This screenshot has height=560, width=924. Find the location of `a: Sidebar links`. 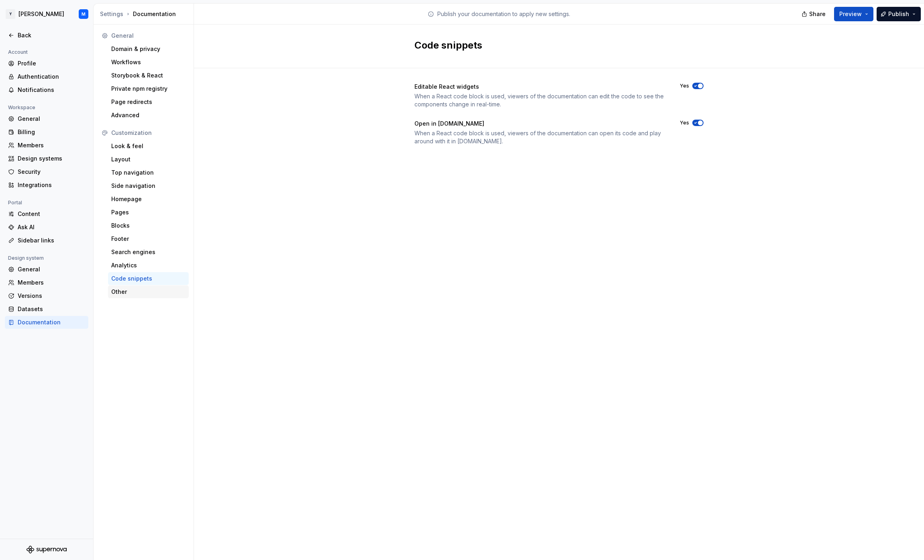

a: Sidebar links is located at coordinates (47, 241).